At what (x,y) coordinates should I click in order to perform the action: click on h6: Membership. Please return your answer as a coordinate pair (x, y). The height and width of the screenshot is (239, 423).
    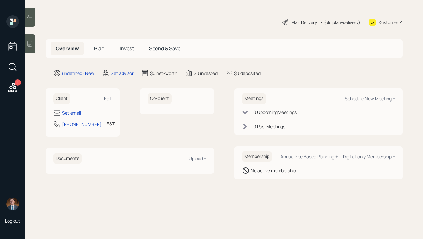
    Looking at the image, I should click on (257, 156).